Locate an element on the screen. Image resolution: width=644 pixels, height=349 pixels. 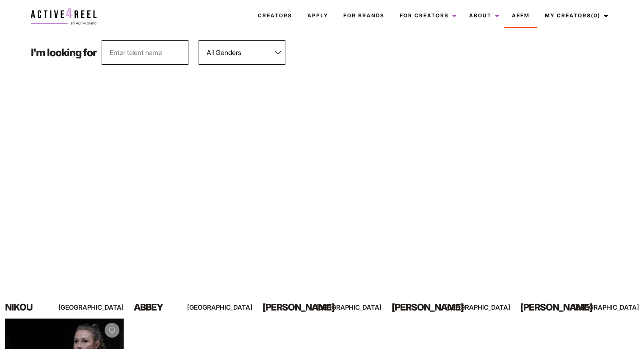
a: My Creators(0) is located at coordinates (575, 16).